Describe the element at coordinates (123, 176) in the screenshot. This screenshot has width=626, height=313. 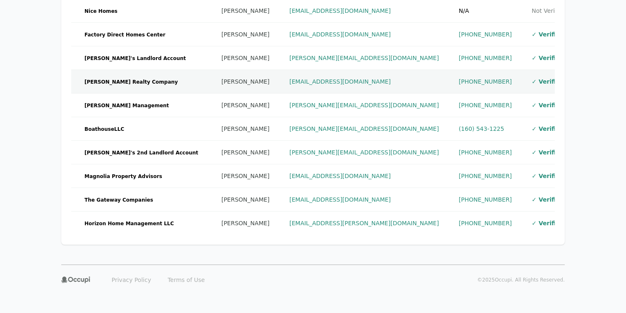
I see `span: Magnolia Property Advisors` at that location.